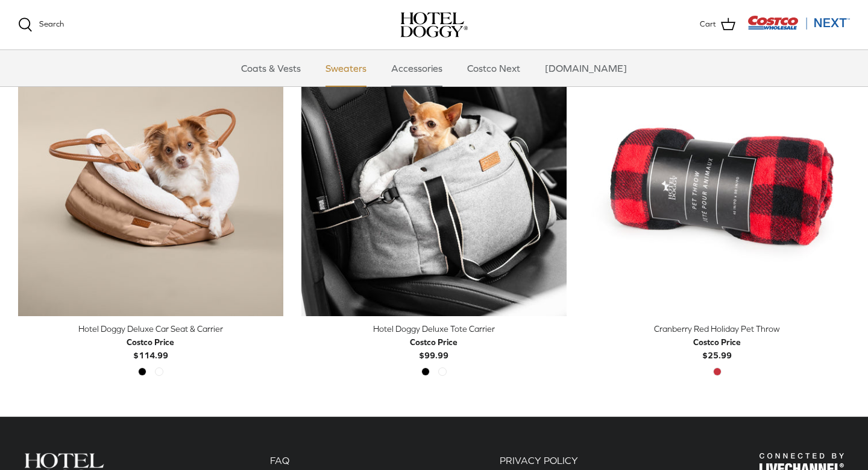 The image size is (868, 470). What do you see at coordinates (151, 184) in the screenshot?
I see `a: Hotel Doggy Deluxe Car Seat & Carrier` at bounding box center [151, 184].